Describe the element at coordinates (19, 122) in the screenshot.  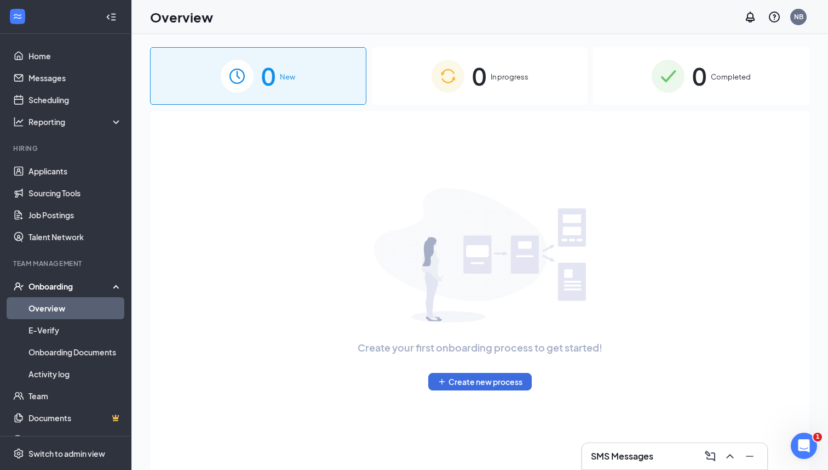
I see `svg: Analysis` at that location.